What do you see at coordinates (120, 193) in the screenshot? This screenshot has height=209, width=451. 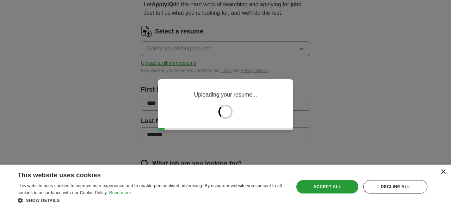 I see `a: Read more, opens a new window` at bounding box center [120, 193].